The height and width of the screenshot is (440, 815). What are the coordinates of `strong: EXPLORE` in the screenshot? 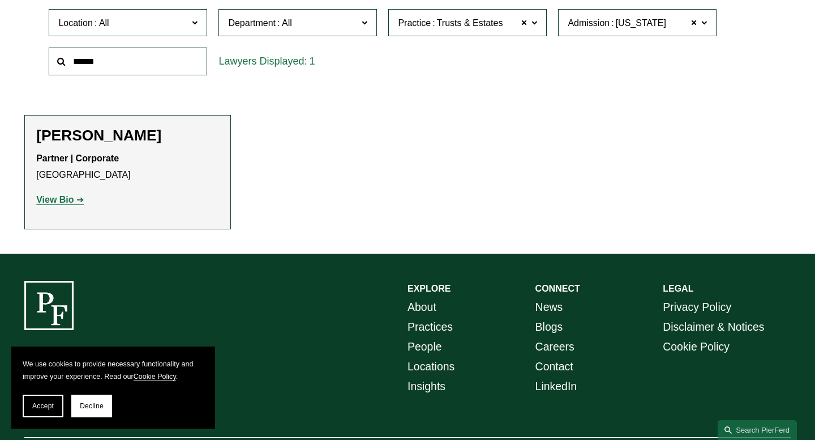 It's located at (429, 288).